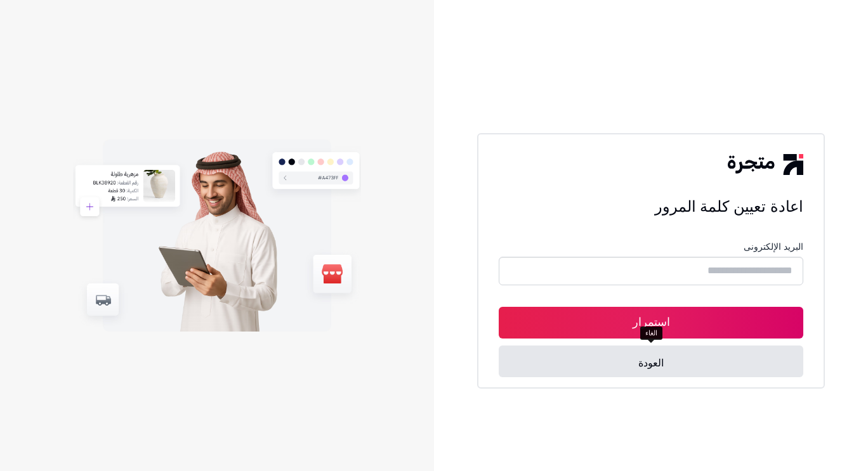  I want to click on a: العودة, so click(650, 361).